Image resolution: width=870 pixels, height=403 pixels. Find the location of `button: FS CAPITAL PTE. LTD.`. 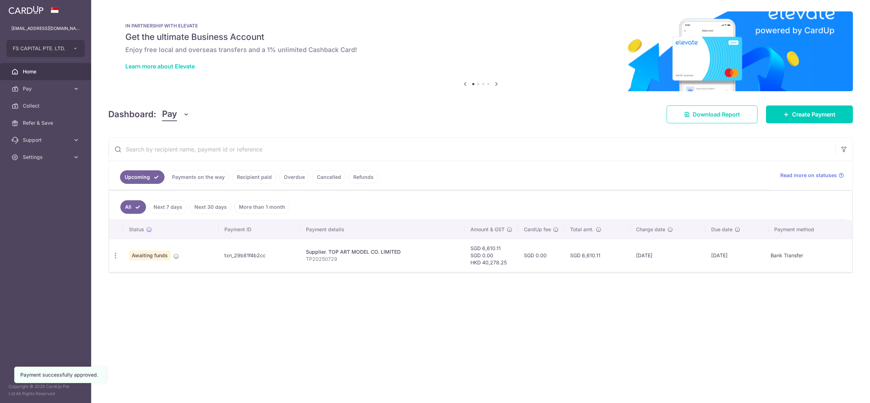

button: FS CAPITAL PTE. LTD. is located at coordinates (46, 48).